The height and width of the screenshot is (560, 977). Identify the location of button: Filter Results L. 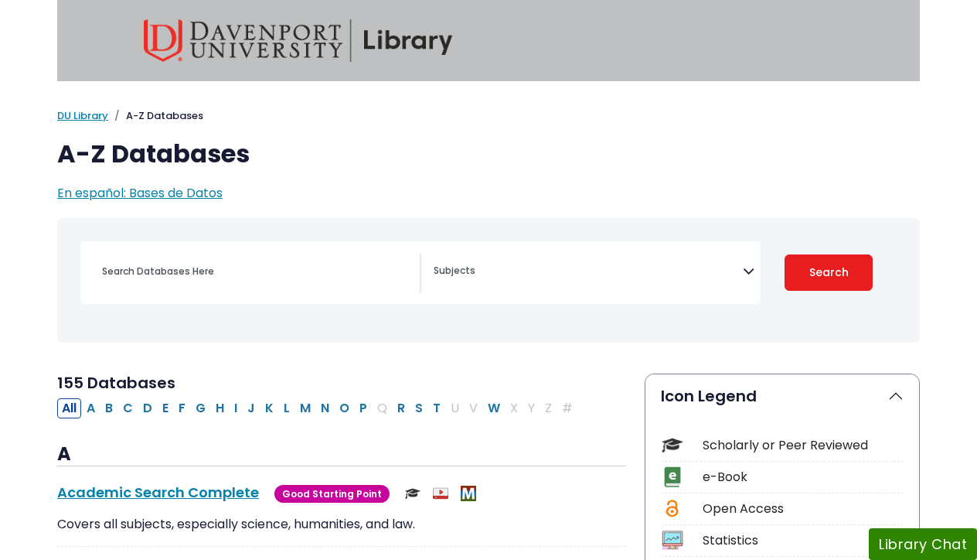
(287, 408).